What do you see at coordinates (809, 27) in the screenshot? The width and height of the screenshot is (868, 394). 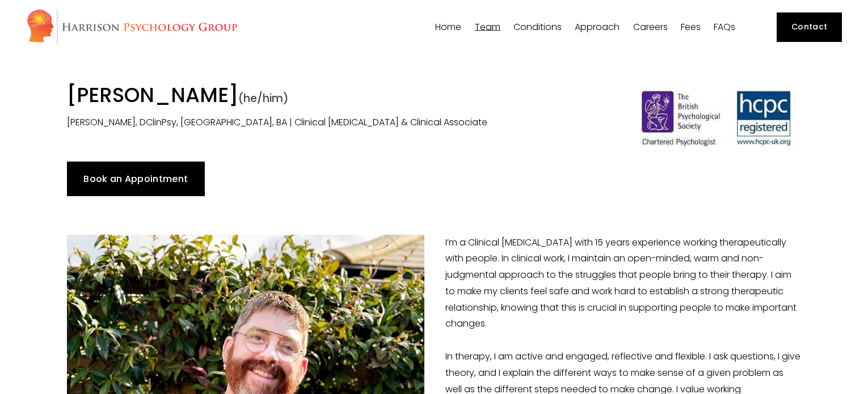 I see `a: Contact` at bounding box center [809, 27].